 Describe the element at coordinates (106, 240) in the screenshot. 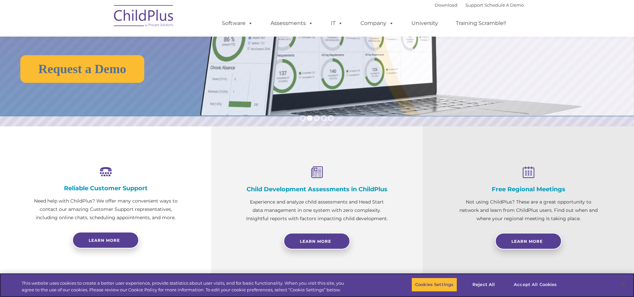

I see `a: Learn more` at that location.